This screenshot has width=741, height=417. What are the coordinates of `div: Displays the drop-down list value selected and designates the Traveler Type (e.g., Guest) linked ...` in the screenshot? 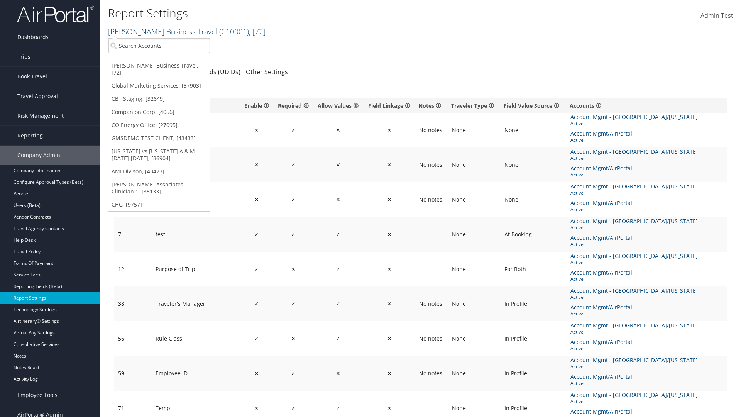 It's located at (474, 105).